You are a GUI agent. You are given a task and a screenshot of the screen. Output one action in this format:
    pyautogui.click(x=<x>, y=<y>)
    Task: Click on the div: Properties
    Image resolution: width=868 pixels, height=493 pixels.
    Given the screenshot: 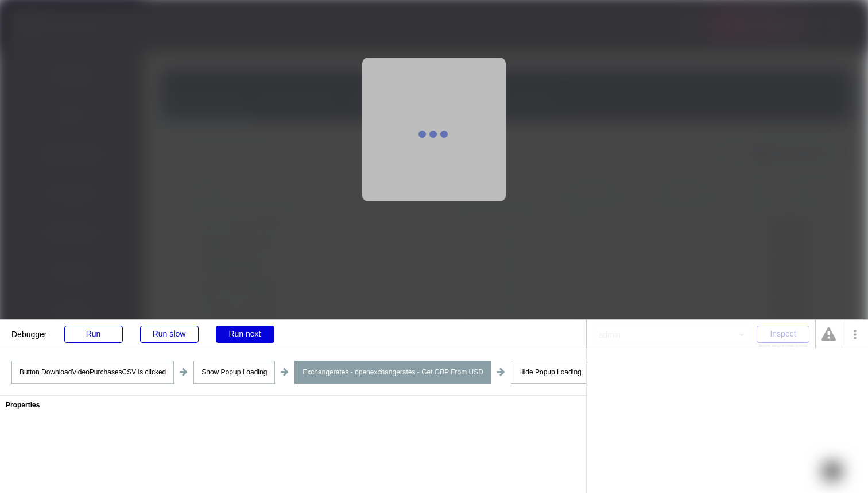 What is the action you would take?
    pyautogui.click(x=293, y=405)
    